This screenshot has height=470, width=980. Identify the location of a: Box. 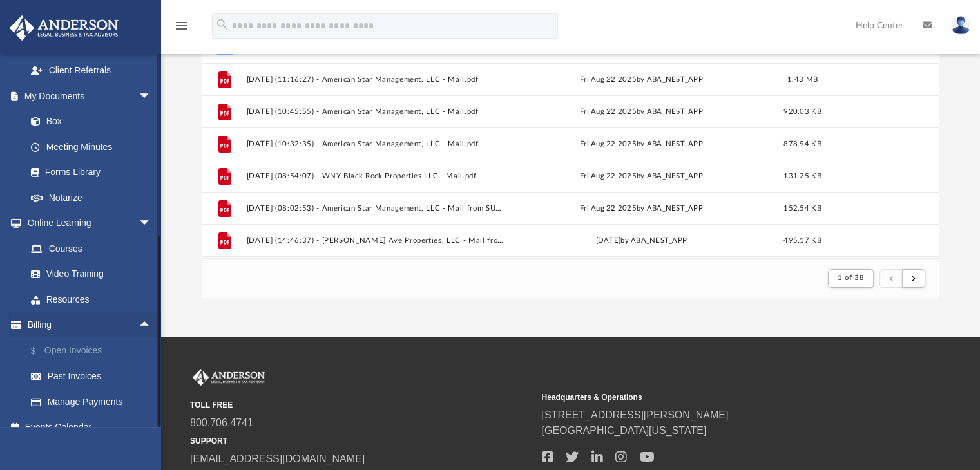
(88, 122).